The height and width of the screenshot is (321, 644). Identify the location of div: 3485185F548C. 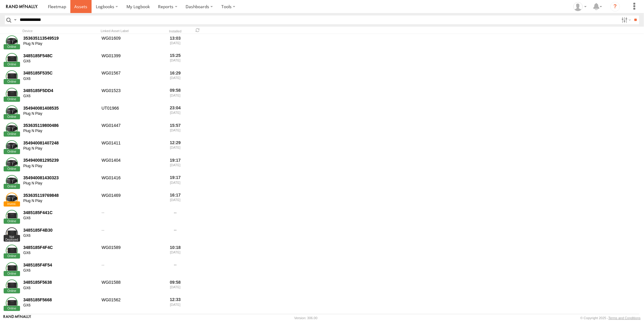
(60, 56).